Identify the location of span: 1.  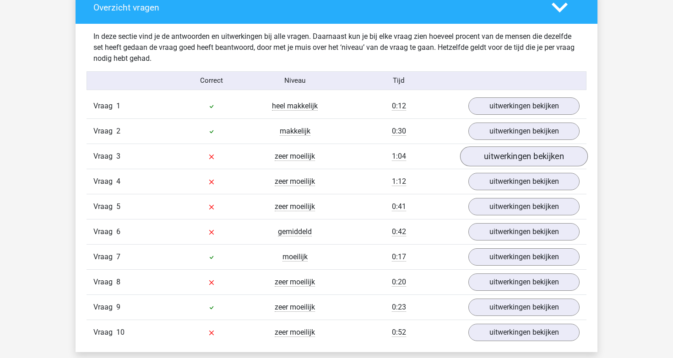
(118, 106).